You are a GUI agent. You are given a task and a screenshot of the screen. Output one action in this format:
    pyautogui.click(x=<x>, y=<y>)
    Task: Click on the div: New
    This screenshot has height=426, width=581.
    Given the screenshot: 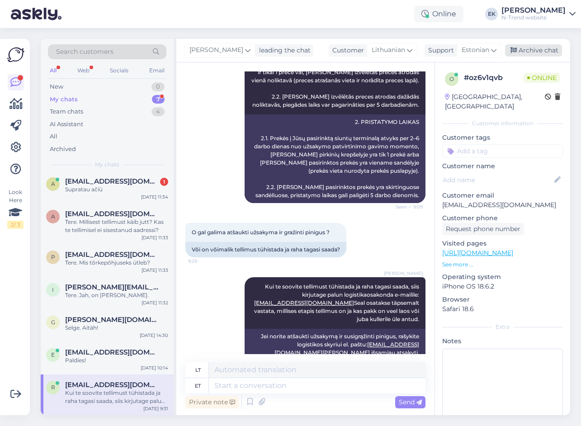 What is the action you would take?
    pyautogui.click(x=57, y=87)
    